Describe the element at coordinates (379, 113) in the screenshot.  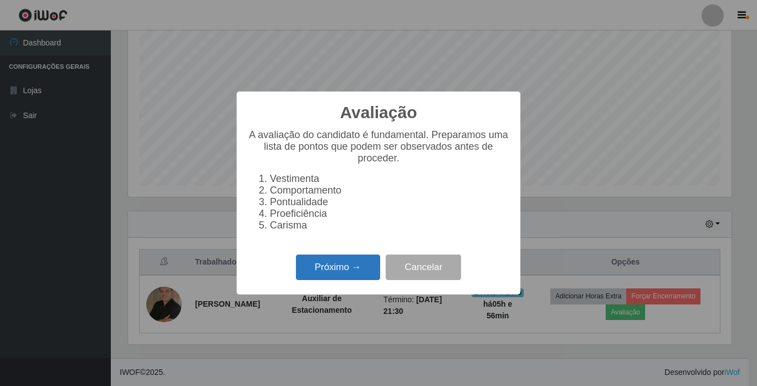
I see `h2: Avaliação` at that location.